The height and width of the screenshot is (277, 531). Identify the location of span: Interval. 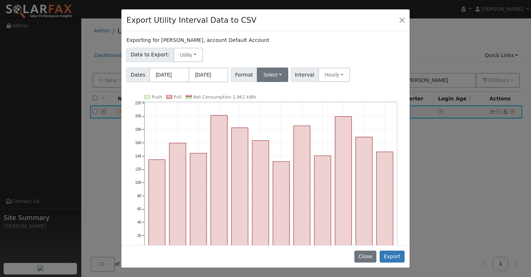
(305, 75).